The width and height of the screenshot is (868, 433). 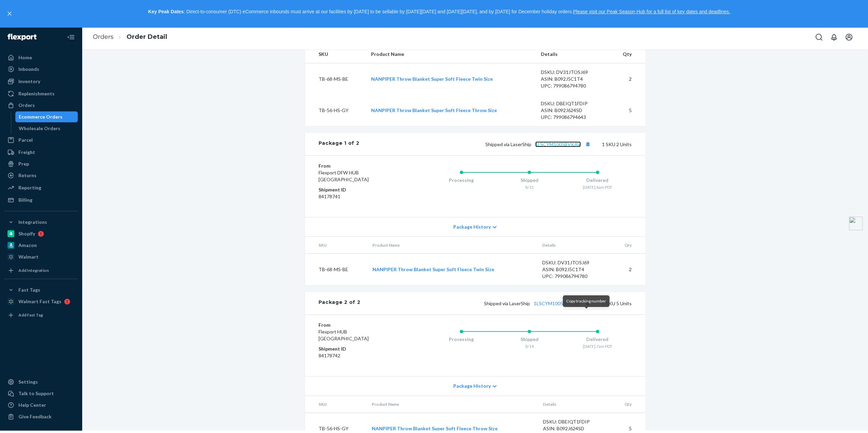 What do you see at coordinates (41, 140) in the screenshot?
I see `a: Parcel` at bounding box center [41, 140].